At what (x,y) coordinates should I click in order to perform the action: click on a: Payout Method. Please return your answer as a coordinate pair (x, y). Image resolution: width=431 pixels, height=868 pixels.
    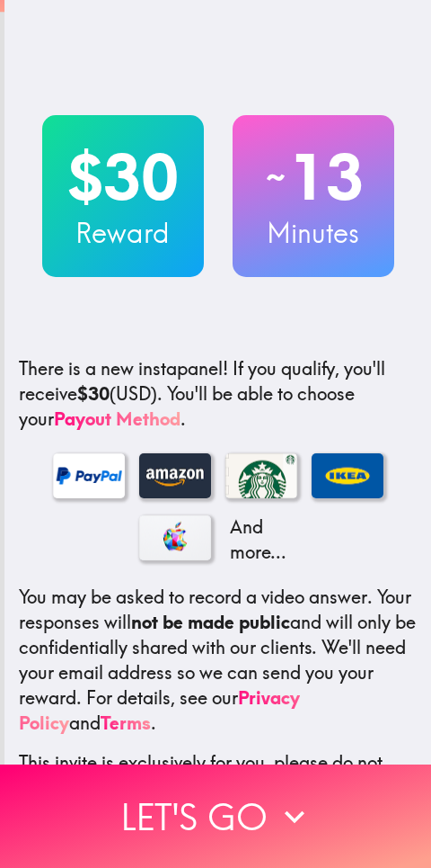
    Looking at the image, I should click on (117, 418).